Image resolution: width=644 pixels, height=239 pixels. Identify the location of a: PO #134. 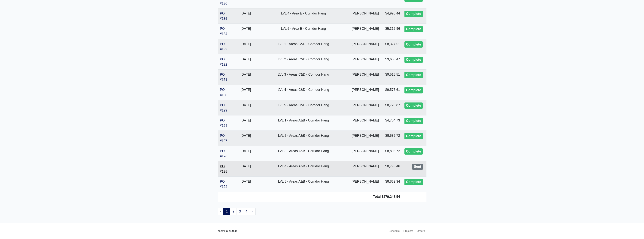
(223, 31).